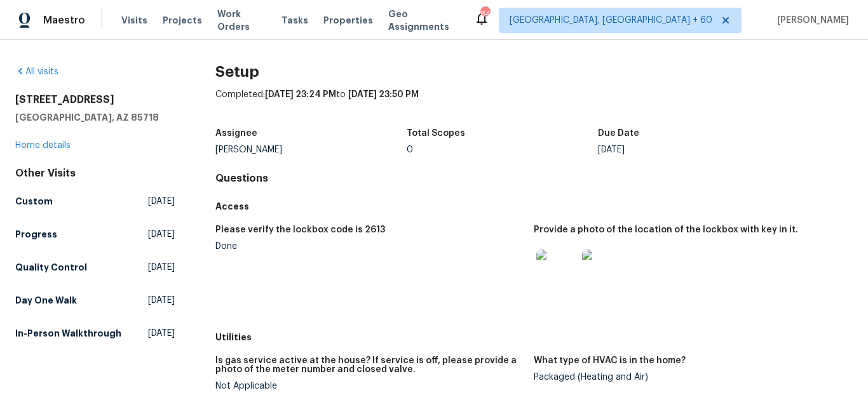 The height and width of the screenshot is (407, 868). What do you see at coordinates (295, 21) in the screenshot?
I see `span: Tasks` at bounding box center [295, 21].